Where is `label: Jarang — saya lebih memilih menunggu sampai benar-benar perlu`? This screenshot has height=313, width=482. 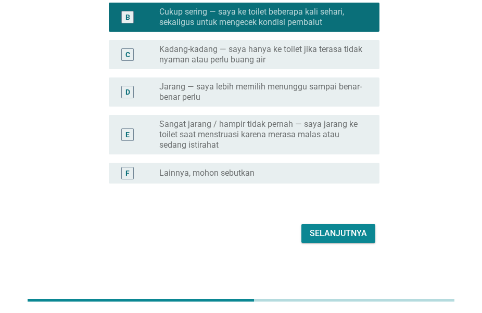
label: Jarang — saya lebih memilih menunggu sampai benar-benar perlu is located at coordinates (261, 92).